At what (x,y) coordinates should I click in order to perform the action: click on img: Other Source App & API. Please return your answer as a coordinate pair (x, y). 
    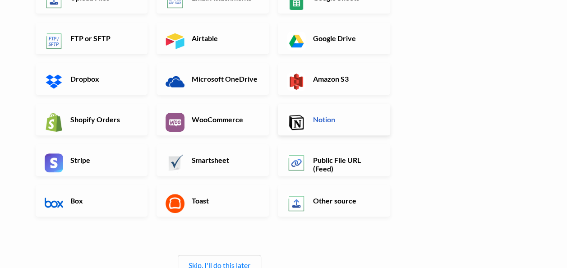
    Looking at the image, I should click on (296, 203).